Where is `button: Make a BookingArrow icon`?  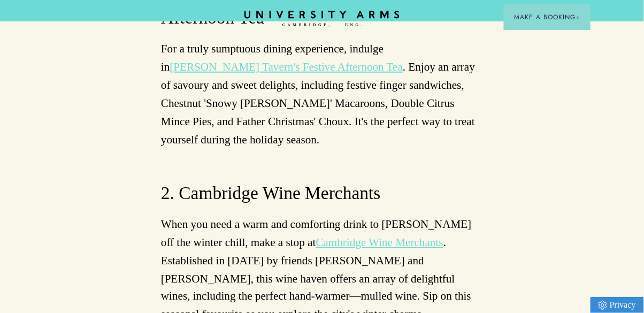
button: Make a BookingArrow icon is located at coordinates (547, 17).